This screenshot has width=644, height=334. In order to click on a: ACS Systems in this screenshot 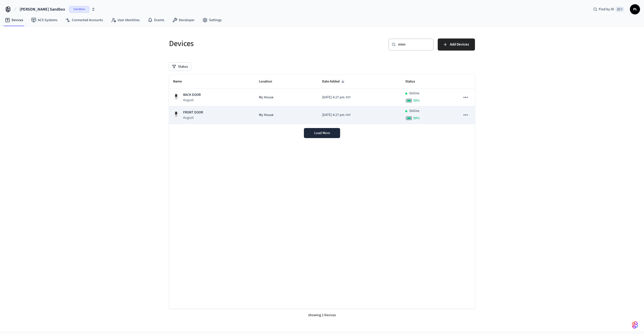, I will do `click(44, 20)`.